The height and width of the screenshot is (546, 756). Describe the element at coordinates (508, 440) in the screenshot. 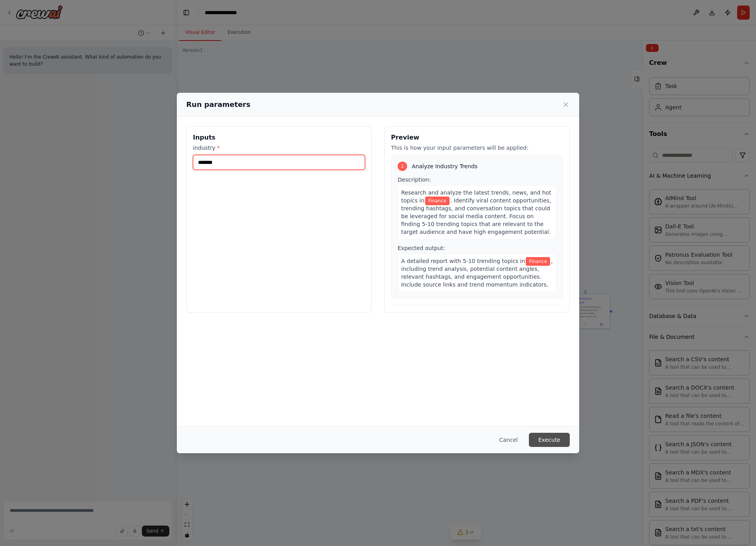

I see `button: Cancel` at that location.